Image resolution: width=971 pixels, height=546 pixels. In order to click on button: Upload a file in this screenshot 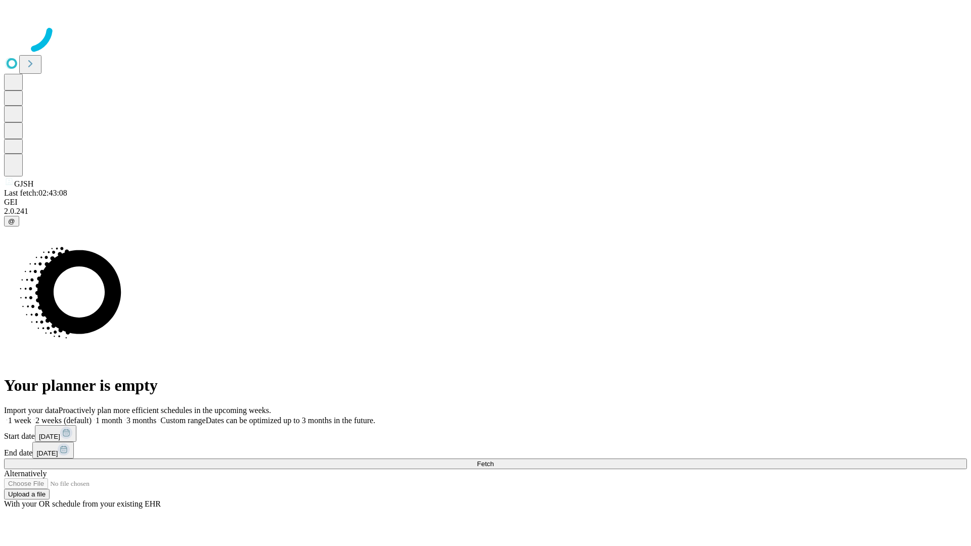, I will do `click(27, 494)`.